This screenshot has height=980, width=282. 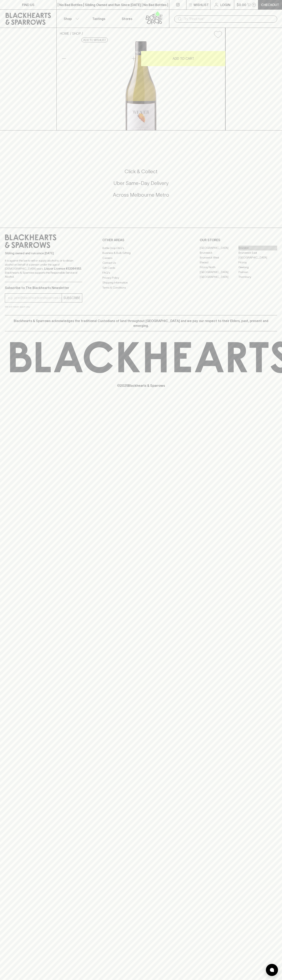 I want to click on p: $0.00, so click(x=241, y=5).